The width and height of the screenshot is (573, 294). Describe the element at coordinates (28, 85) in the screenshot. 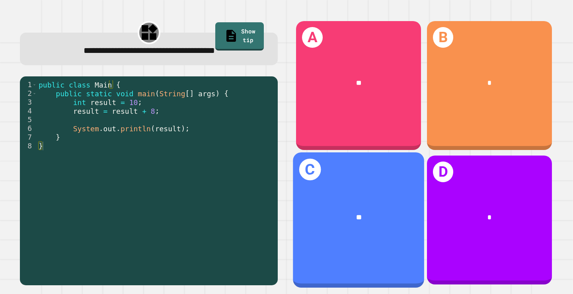

I see `div: 1` at that location.